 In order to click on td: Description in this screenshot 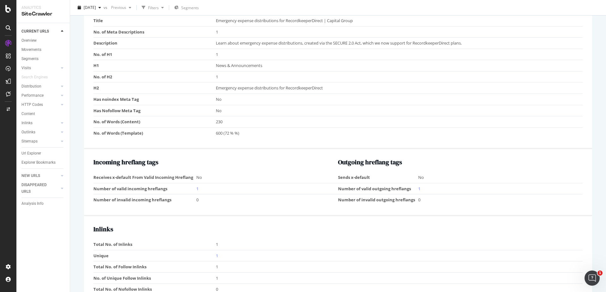, I will do `click(155, 43)`.